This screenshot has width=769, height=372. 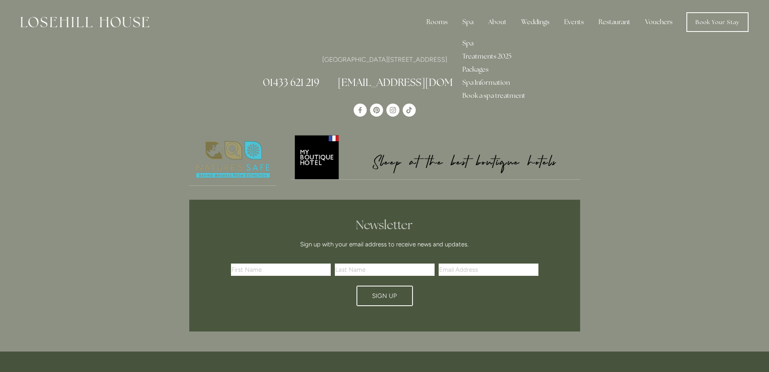 What do you see at coordinates (658, 22) in the screenshot?
I see `a: Vouchers` at bounding box center [658, 22].